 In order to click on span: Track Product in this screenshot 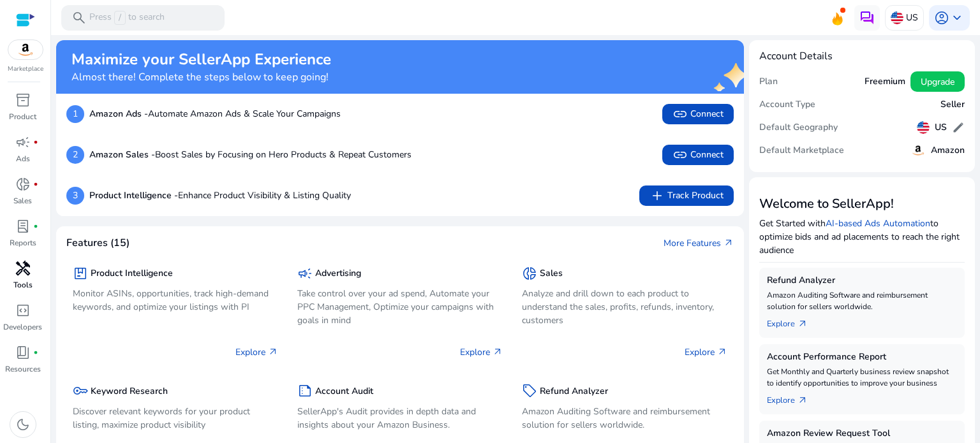, I will do `click(686, 196)`.